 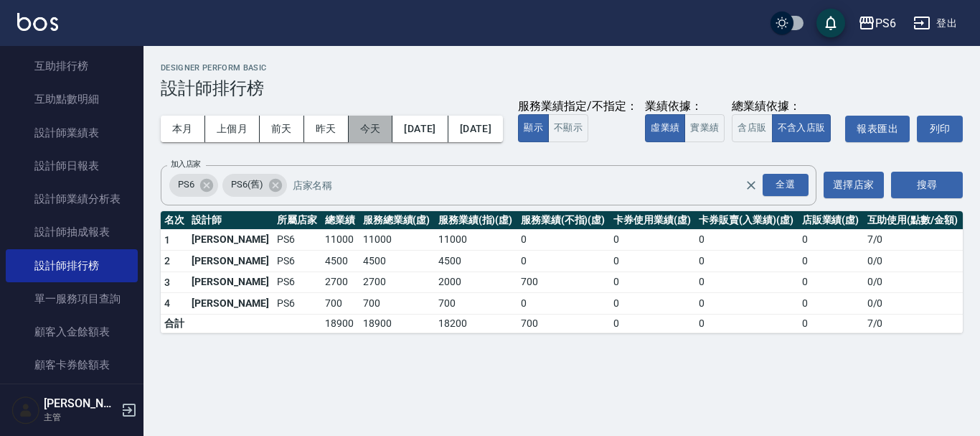 I want to click on div: PS6, so click(x=194, y=186).